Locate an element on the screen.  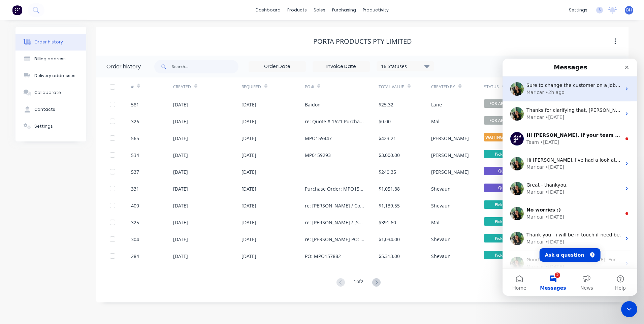
button: Delivery addresses is located at coordinates (51, 76).